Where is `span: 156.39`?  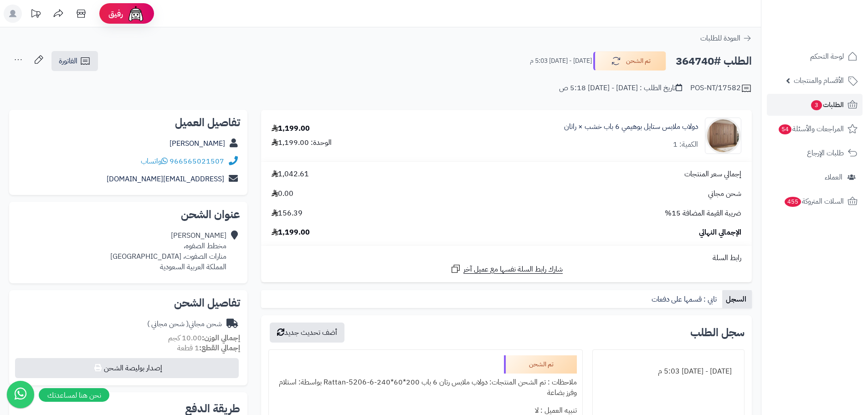 span: 156.39 is located at coordinates (287, 213).